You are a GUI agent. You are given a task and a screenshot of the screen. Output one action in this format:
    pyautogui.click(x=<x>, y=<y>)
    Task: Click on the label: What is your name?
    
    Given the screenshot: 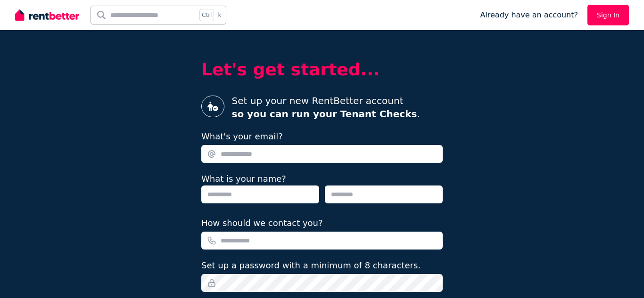 What is the action you would take?
    pyautogui.click(x=244, y=178)
    